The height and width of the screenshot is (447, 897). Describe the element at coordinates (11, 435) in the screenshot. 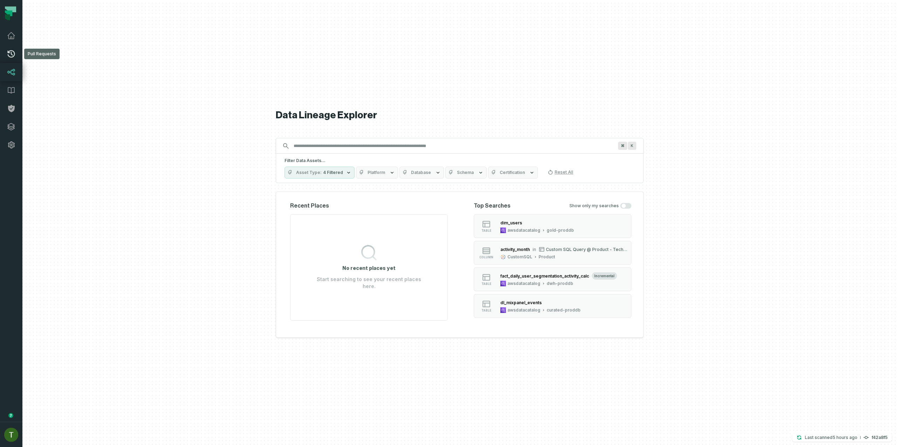

I see `img: avatar of Tomer Galun` at that location.